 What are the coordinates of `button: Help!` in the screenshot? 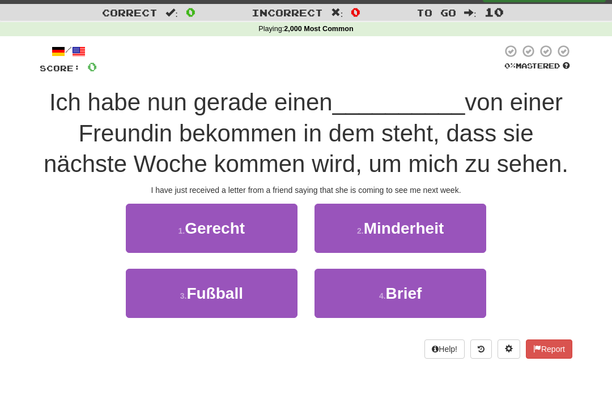 It's located at (444, 349).